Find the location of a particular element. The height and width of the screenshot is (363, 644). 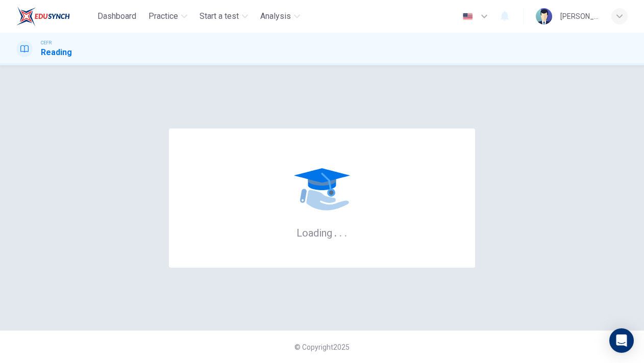

div: Open Intercom Messenger is located at coordinates (622, 341).